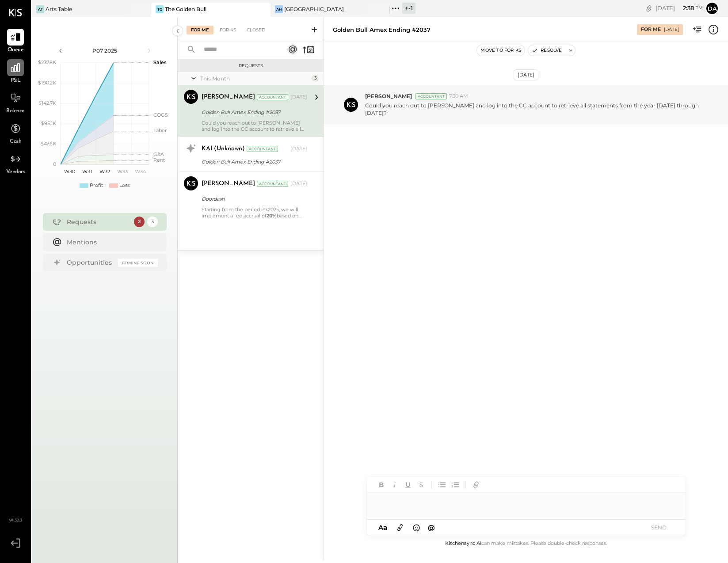 This screenshot has width=728, height=563. Describe the element at coordinates (15, 42) in the screenshot. I see `a: Queue` at that location.